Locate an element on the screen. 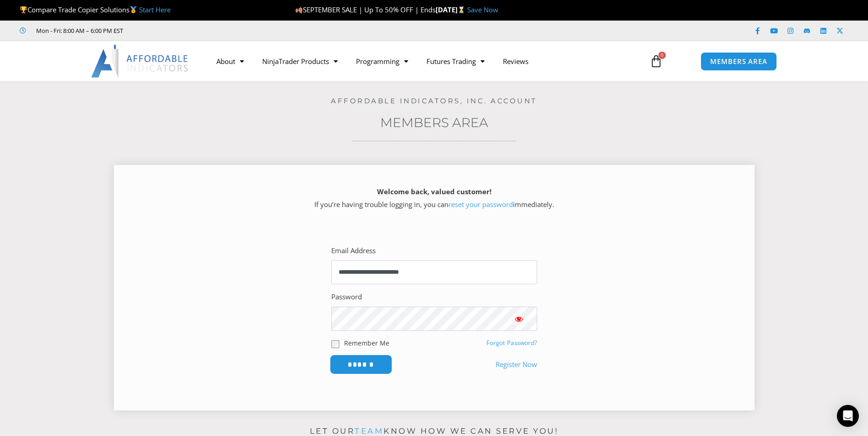 The width and height of the screenshot is (868, 436). button: Show password is located at coordinates (519, 319).